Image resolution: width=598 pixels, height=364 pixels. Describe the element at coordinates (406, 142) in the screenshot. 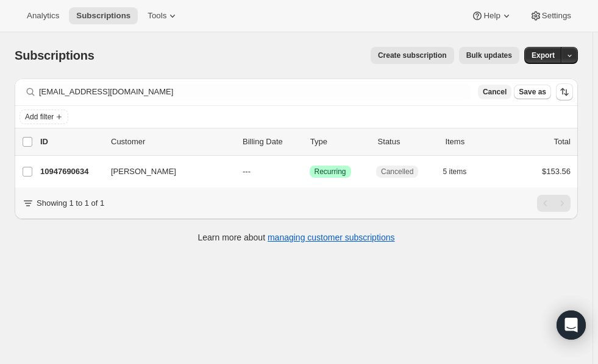

I see `p: Status` at that location.